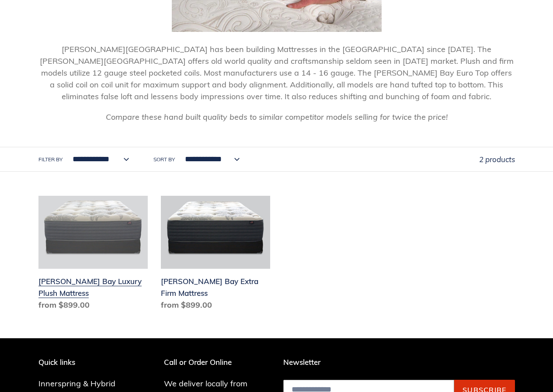 The width and height of the screenshot is (553, 392). I want to click on a: Innerspring & Hybrid, so click(77, 383).